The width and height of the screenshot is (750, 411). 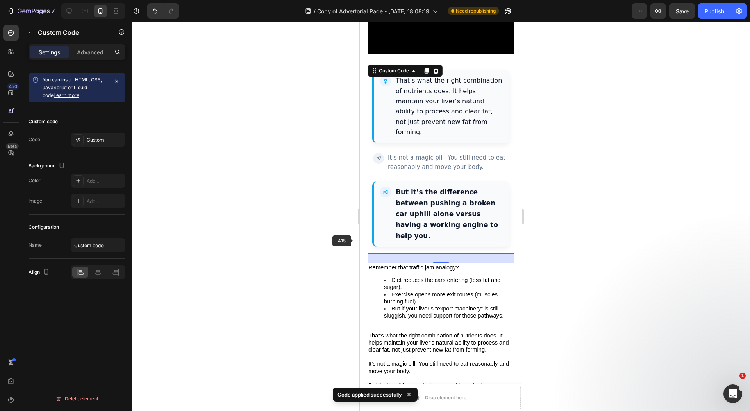 I want to click on p: 7, so click(x=53, y=11).